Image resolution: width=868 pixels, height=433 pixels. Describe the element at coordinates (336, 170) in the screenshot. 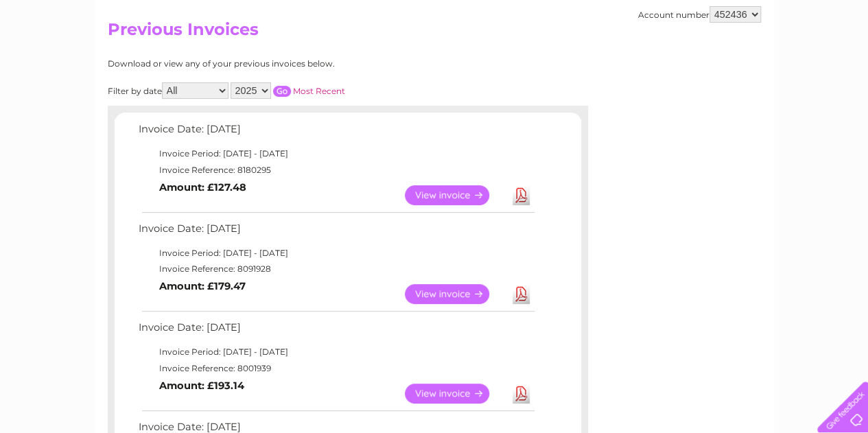

I see `td: Invoice Reference: 8180295` at that location.